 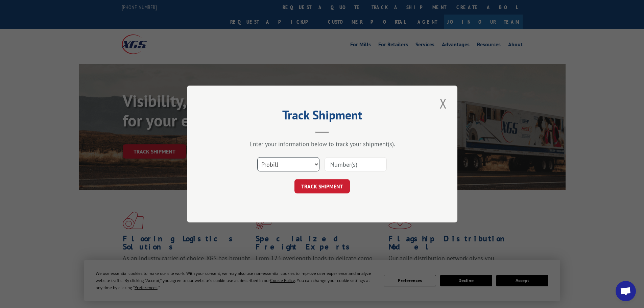 What do you see at coordinates (355, 164) in the screenshot?
I see `input: Number(s)` at bounding box center [355, 164].